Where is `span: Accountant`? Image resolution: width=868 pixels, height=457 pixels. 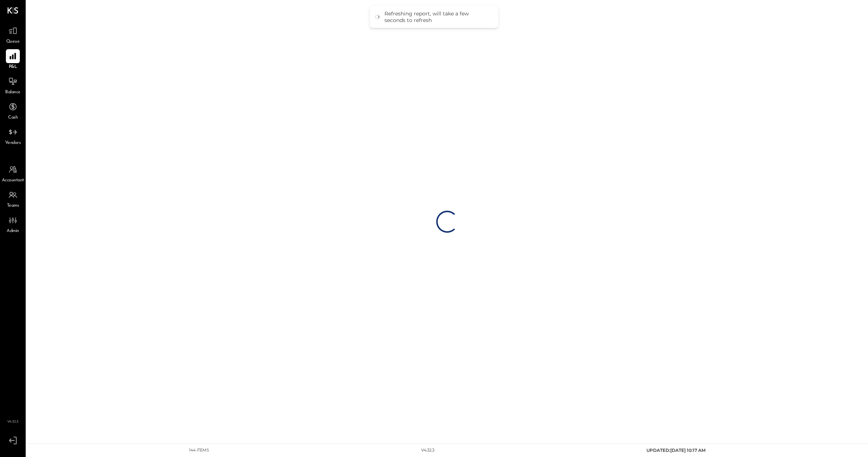
span: Accountant is located at coordinates (13, 181).